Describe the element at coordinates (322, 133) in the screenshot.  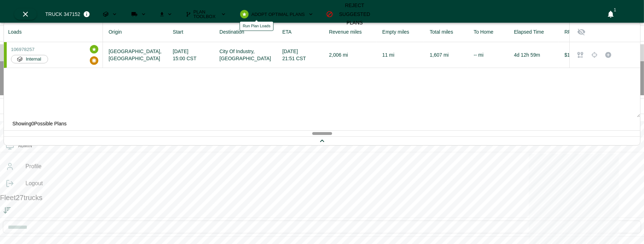
I see `div: Drag to resize table` at that location.